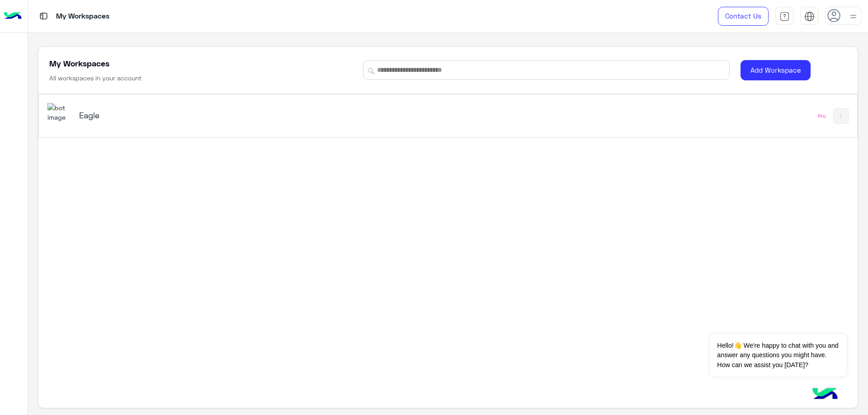 This screenshot has width=868, height=415. I want to click on a: Contact Us, so click(743, 16).